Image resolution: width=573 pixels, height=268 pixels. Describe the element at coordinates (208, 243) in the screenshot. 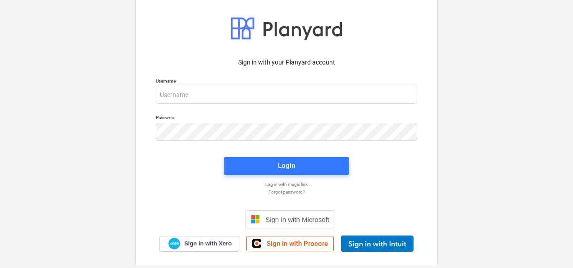

I see `span: Sign in with Xero` at that location.